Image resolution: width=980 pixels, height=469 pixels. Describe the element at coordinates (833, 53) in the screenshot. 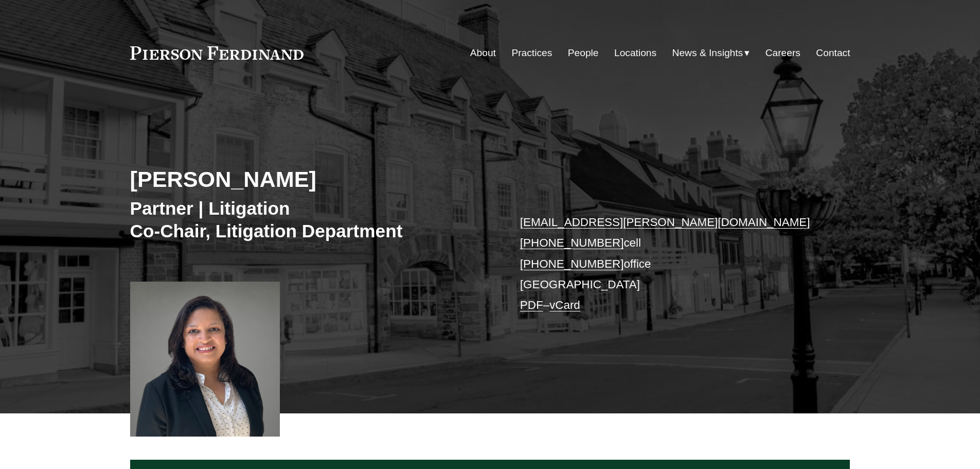

I see `a: Contact` at that location.